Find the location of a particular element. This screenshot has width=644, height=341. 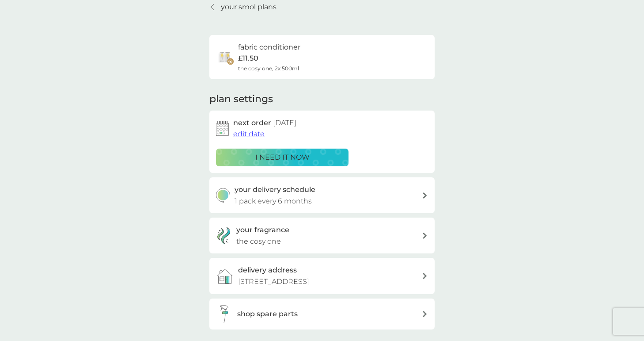

a: your fragrancethe cosy one is located at coordinates (322, 235).